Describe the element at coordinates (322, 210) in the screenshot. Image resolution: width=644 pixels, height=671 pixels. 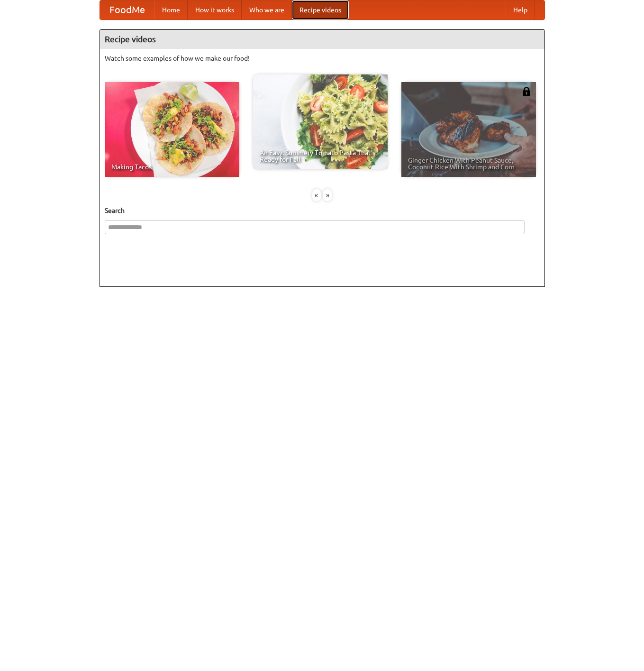
I see `h5: Search` at that location.